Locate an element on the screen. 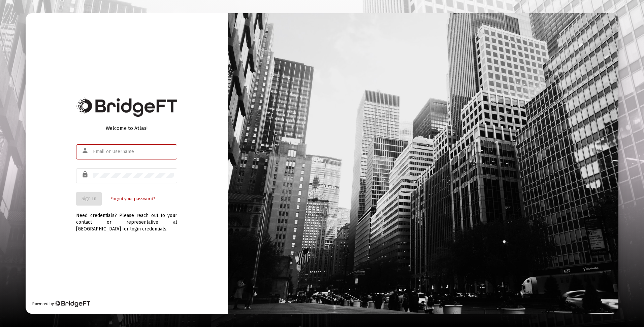  button: Sign In is located at coordinates (89, 199).